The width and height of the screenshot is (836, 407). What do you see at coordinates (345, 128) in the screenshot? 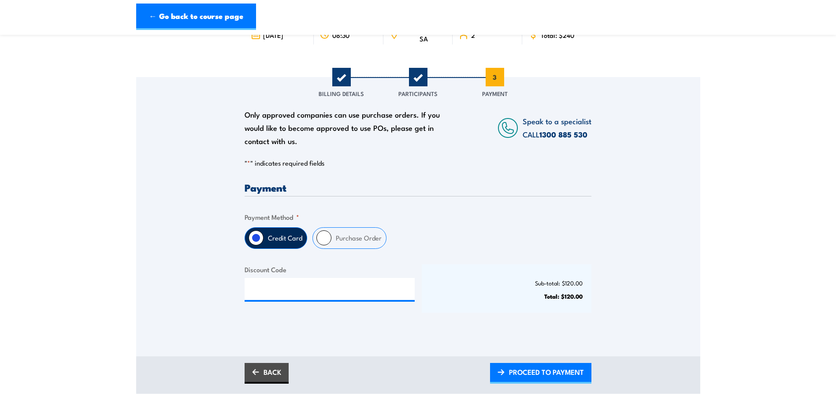
I see `div: Only approved companies can use purchase orders. If you would like to become approved to use POs,...` at bounding box center [345, 128].